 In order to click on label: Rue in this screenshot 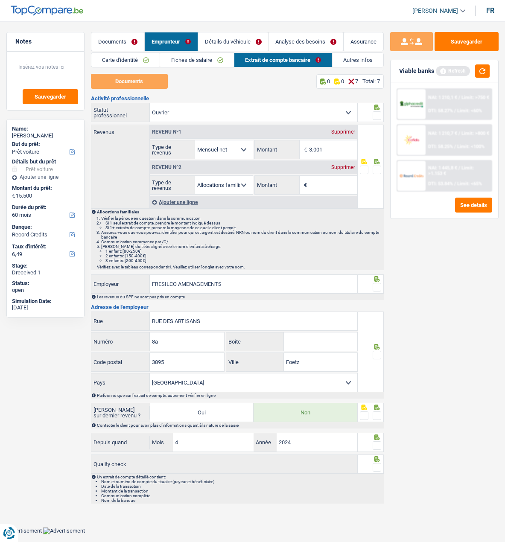, I will do `click(120, 321)`.